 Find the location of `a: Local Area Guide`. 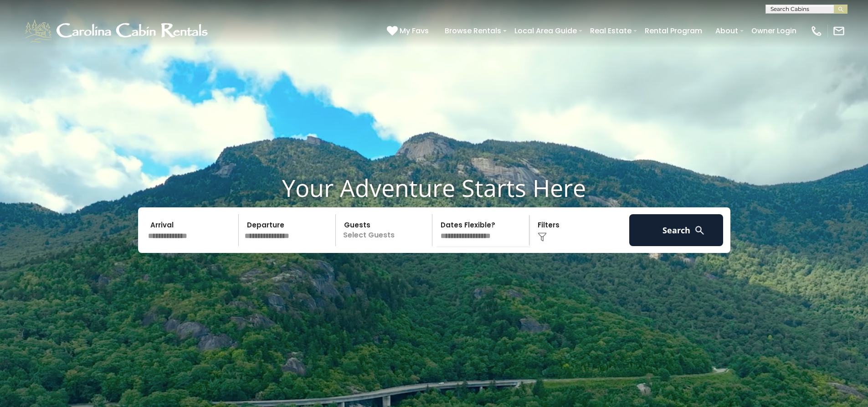

a: Local Area Guide is located at coordinates (546, 30).